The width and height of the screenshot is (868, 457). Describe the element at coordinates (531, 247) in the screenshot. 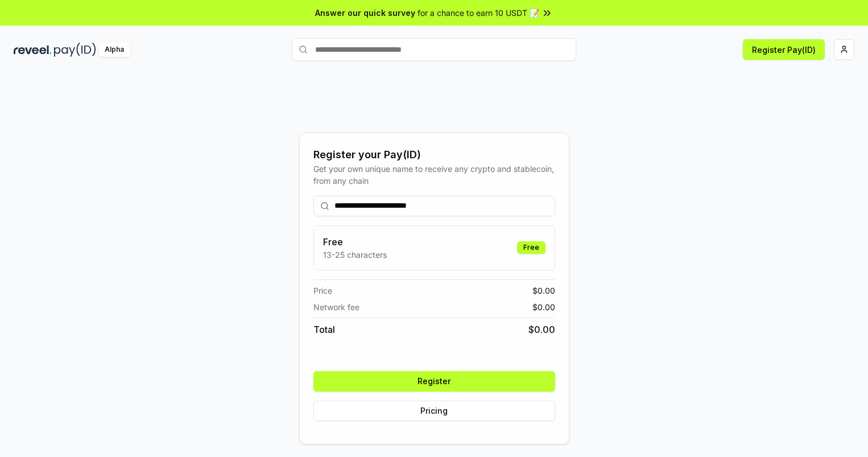

I see `div: Free` at that location.